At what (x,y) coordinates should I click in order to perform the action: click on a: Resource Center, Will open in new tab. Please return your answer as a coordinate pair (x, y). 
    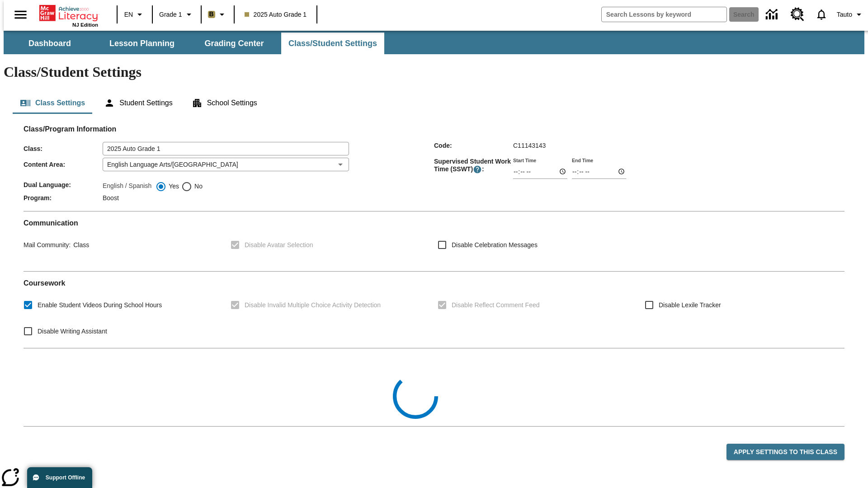
    Looking at the image, I should click on (797, 15).